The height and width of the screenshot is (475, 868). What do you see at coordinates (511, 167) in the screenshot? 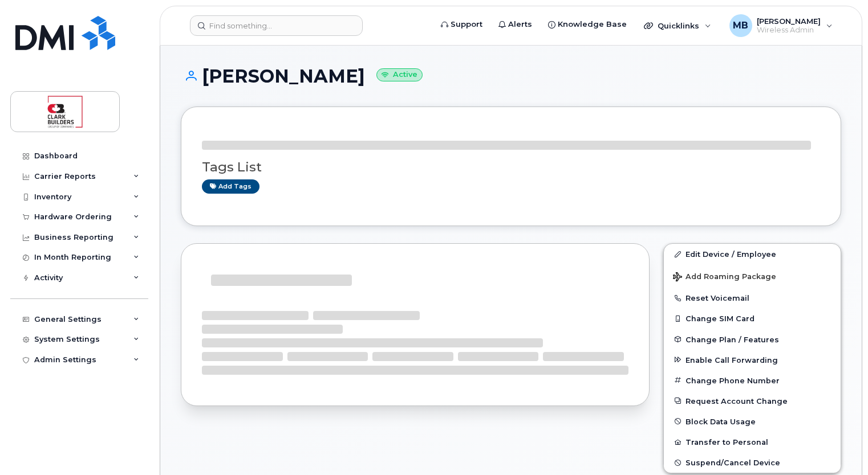
I see `h3: Tags List` at bounding box center [511, 167].